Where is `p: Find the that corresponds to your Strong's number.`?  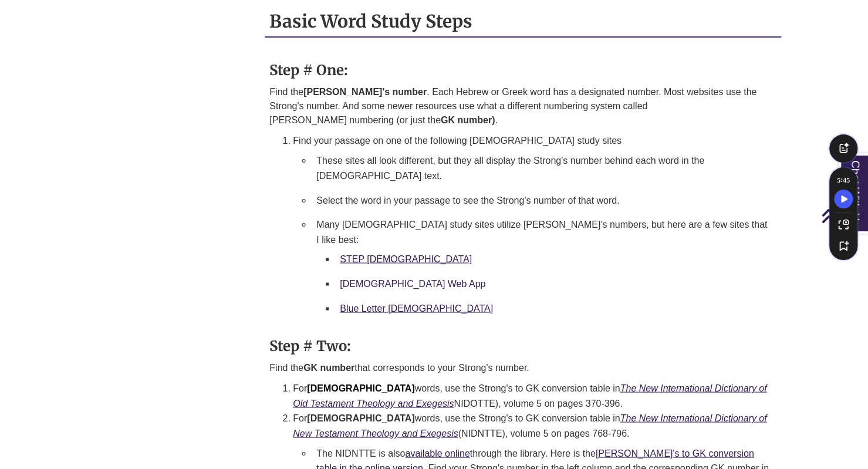 p: Find the that corresponds to your Strong's number. is located at coordinates (523, 367).